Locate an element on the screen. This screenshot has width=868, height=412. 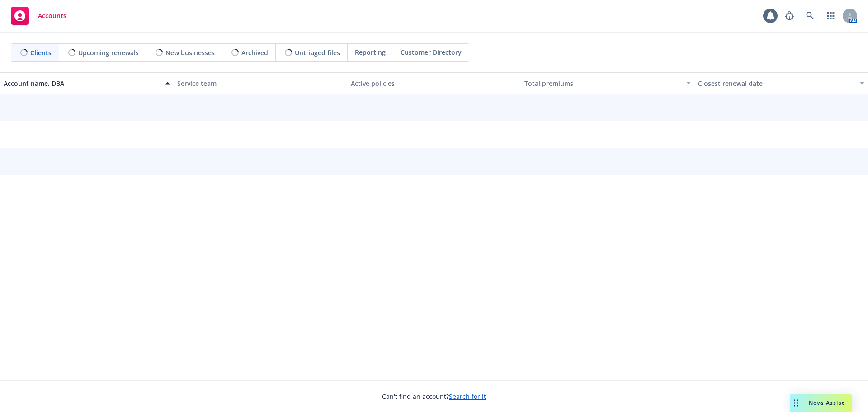
button: Total premiums is located at coordinates (608, 83).